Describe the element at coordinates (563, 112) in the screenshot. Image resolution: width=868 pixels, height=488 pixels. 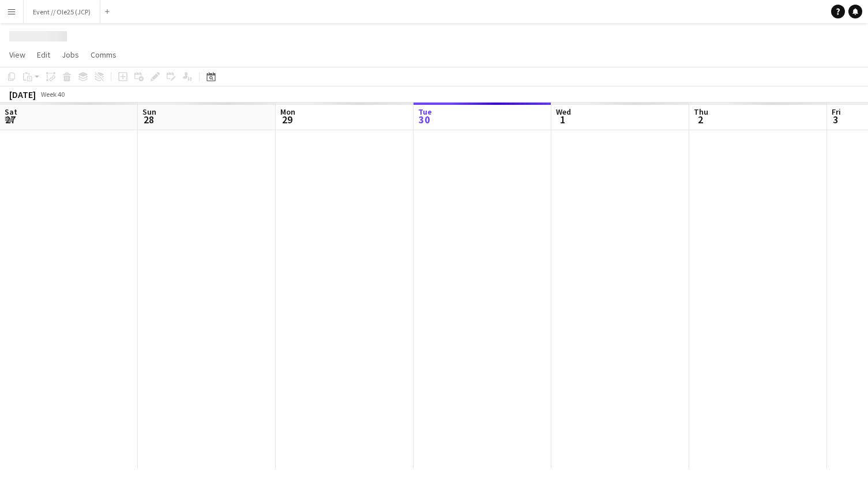
I see `span: Wed` at that location.